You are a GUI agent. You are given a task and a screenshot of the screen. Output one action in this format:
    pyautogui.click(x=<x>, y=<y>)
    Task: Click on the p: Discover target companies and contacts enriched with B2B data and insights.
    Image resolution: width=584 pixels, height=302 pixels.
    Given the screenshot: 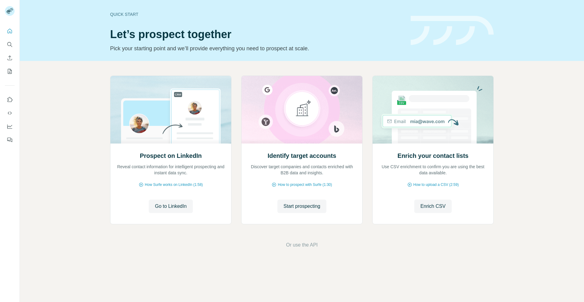 What is the action you would take?
    pyautogui.click(x=302, y=170)
    